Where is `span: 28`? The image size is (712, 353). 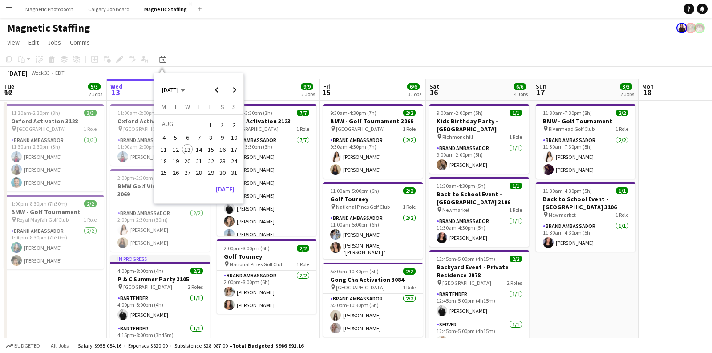 span: 28 is located at coordinates (199, 173).